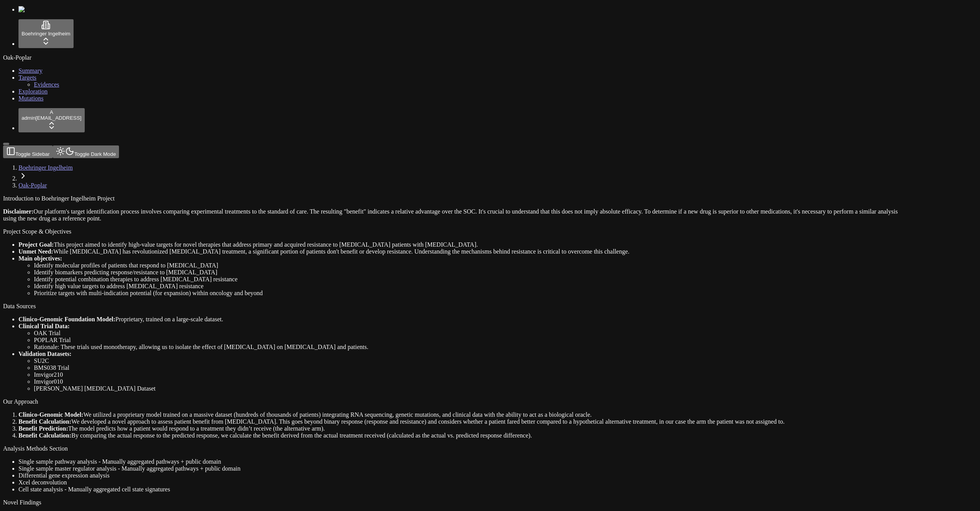 The height and width of the screenshot is (511, 980). What do you see at coordinates (461, 469) in the screenshot?
I see `li: Single sample master regulator analysis - Manually aggregated pathways + public domain` at bounding box center [461, 469].